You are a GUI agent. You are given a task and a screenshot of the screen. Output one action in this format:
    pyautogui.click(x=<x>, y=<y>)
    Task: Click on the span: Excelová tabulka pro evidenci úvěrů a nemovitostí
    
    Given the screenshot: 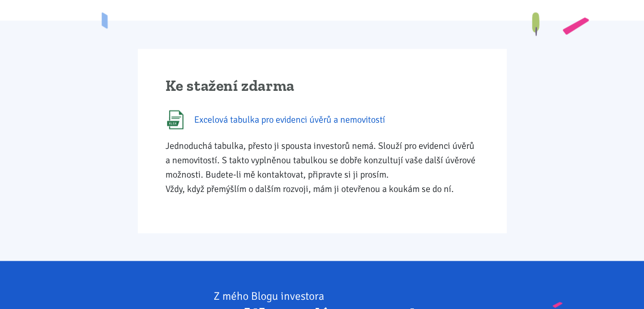 What is the action you would take?
    pyautogui.click(x=289, y=120)
    